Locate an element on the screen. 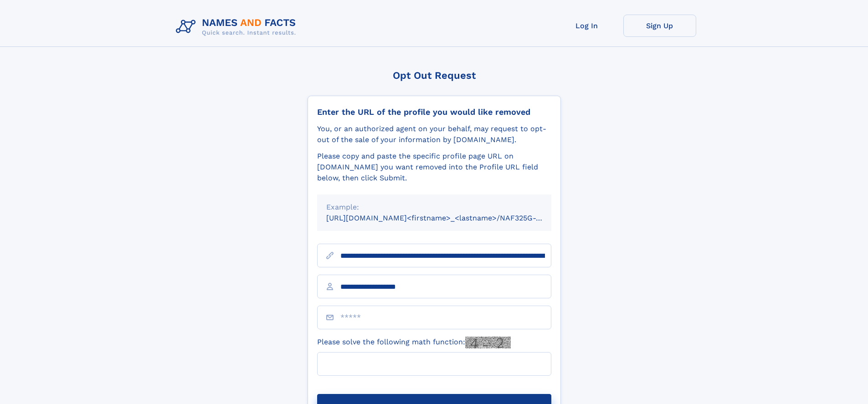 Image resolution: width=868 pixels, height=404 pixels. div: Example: is located at coordinates (434, 207).